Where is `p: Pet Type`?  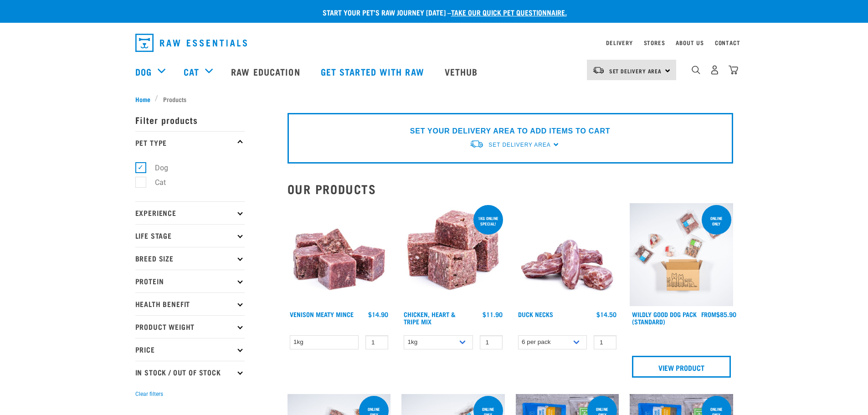 p: Pet Type is located at coordinates (190, 143).